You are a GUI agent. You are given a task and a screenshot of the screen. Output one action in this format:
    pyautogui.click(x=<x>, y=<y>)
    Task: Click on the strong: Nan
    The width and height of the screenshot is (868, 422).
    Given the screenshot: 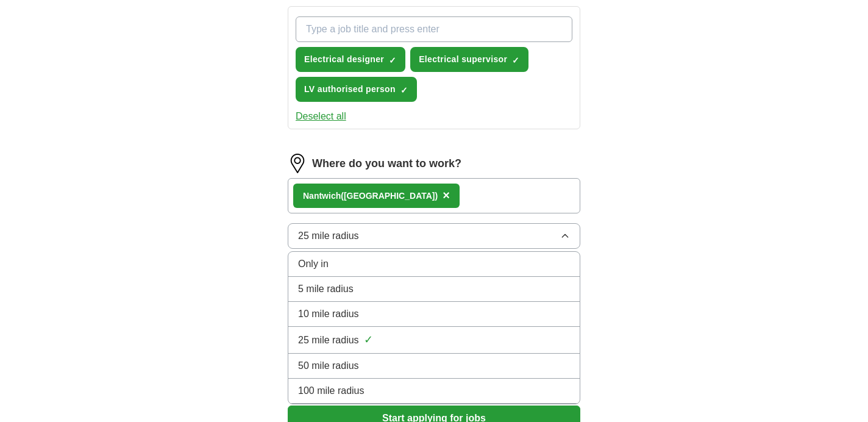 What is the action you would take?
    pyautogui.click(x=311, y=196)
    